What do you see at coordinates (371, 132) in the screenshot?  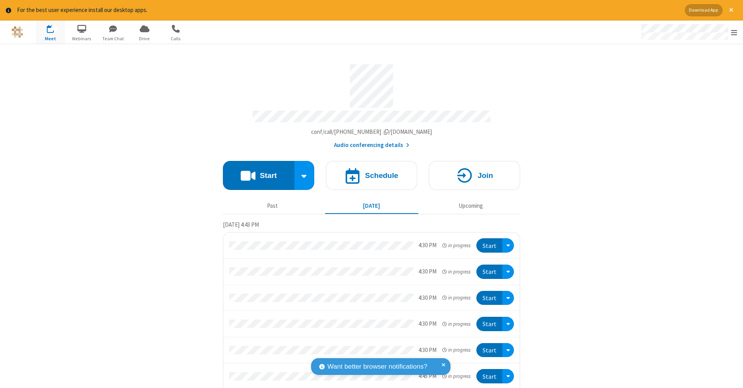 I see `span: Copy my meeting room link` at bounding box center [371, 132].